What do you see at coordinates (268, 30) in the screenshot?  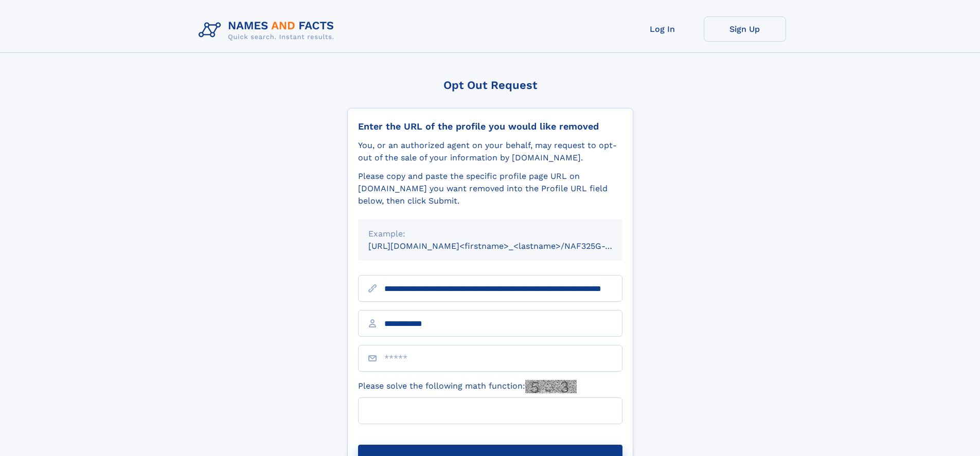 I see `img: Logo Names and Facts` at bounding box center [268, 30].